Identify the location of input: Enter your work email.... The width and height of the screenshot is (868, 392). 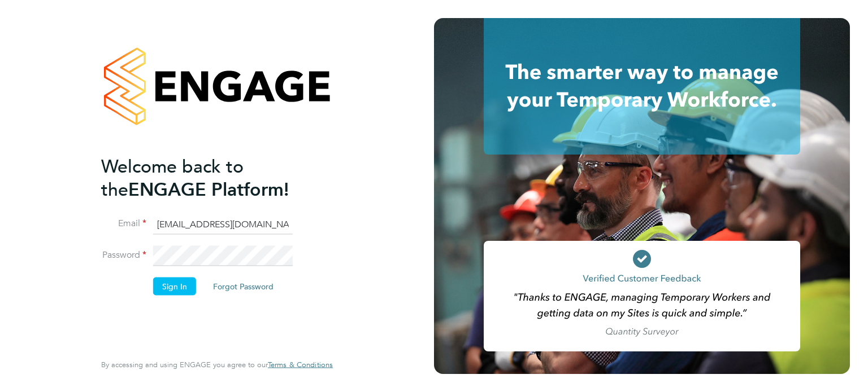
(222, 225).